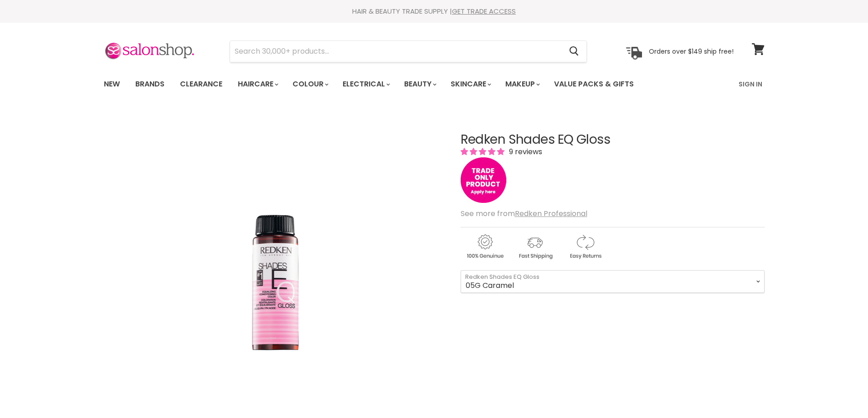 Image resolution: width=868 pixels, height=418 pixels. I want to click on nav: Main, so click(434, 84).